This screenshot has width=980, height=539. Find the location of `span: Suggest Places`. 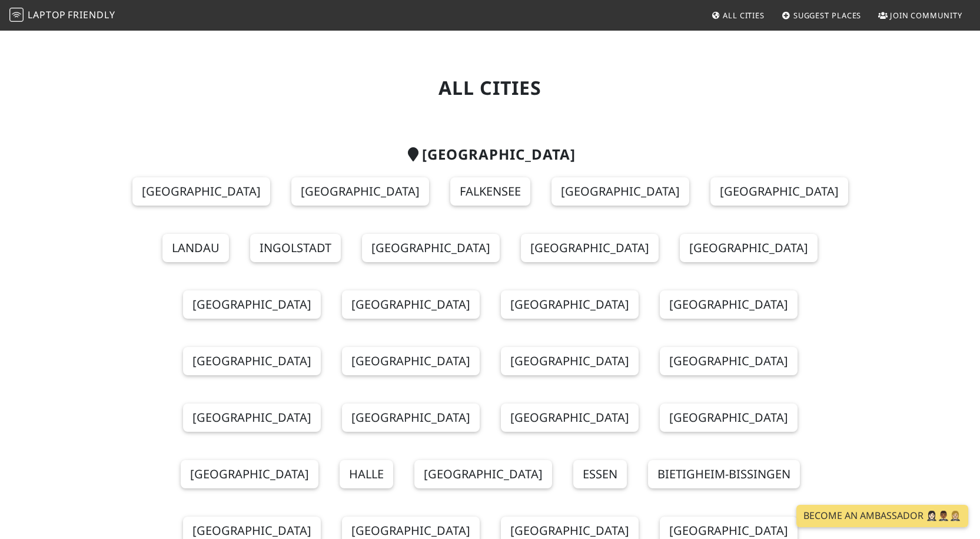

span: Suggest Places is located at coordinates (828, 15).